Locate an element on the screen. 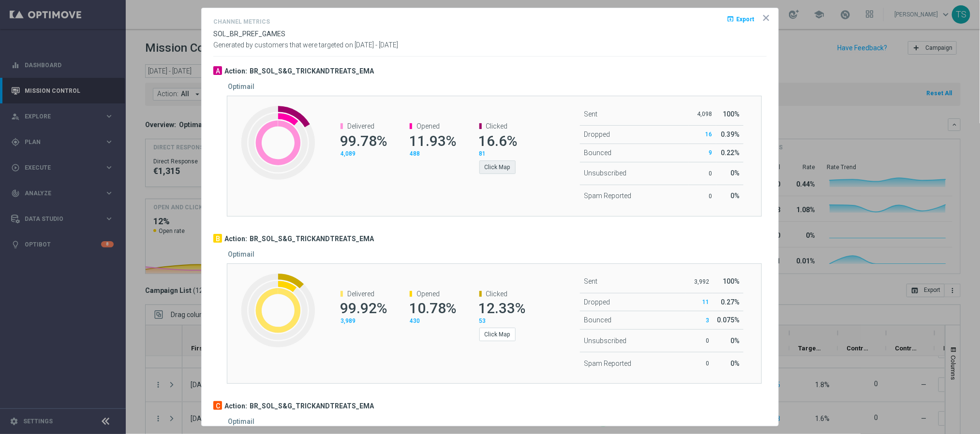 This screenshot has width=980, height=434. div: C is located at coordinates (218, 406).